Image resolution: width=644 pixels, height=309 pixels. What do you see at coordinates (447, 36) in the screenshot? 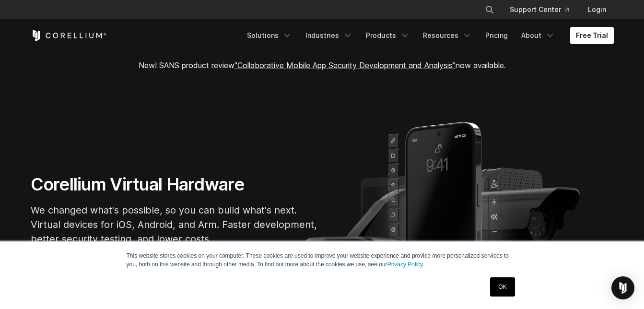
I see `a: Resources` at bounding box center [447, 36].